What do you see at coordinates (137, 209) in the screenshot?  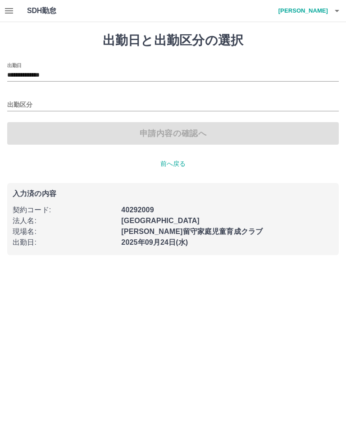 I see `b: 40292009` at bounding box center [137, 209].